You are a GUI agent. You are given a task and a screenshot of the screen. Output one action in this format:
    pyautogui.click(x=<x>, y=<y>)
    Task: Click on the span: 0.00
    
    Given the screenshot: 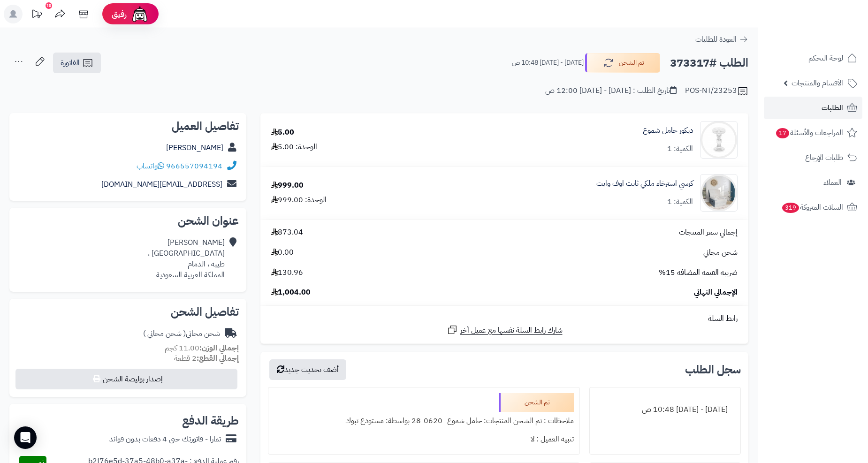 What is the action you would take?
    pyautogui.click(x=283, y=252)
    